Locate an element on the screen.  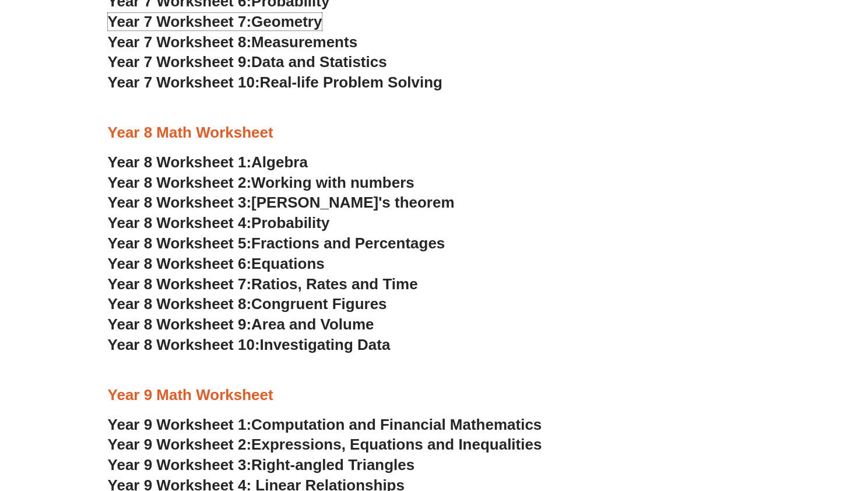
a: Year 7 Worksheet 7:Geometry is located at coordinates (215, 21).